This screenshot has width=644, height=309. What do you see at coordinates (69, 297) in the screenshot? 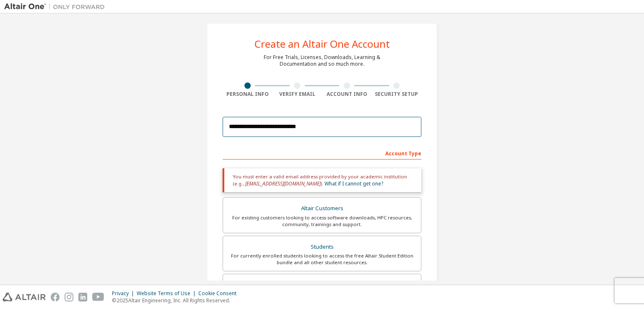
I see `img: instagram.svg` at bounding box center [69, 297].